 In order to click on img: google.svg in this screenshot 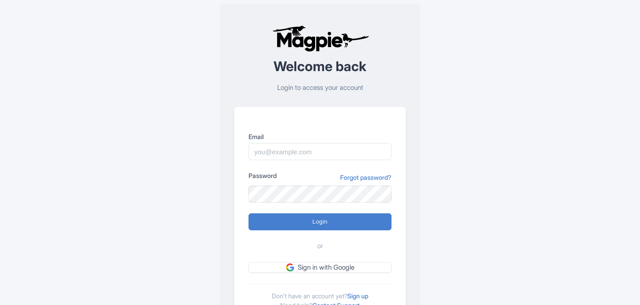, I will do `click(290, 267)`.